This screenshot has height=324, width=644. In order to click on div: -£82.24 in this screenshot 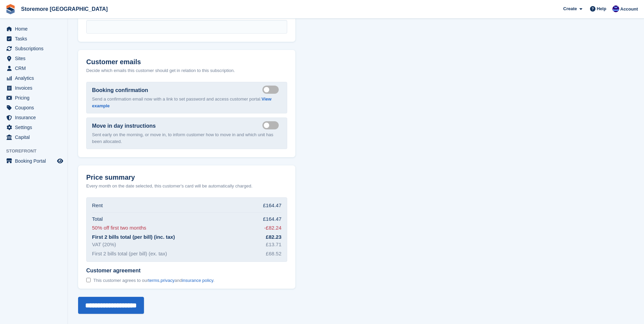, I will do `click(272, 228)`.